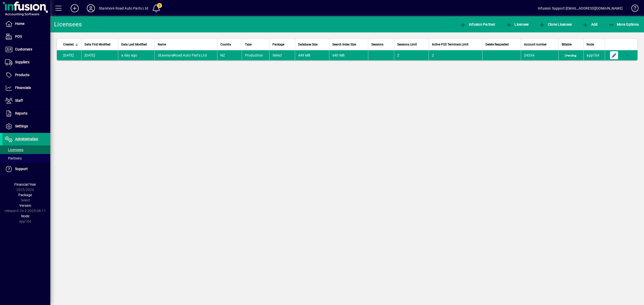 Image resolution: width=644 pixels, height=305 pixels. What do you see at coordinates (124, 8) in the screenshot?
I see `div: Stanmore Road Auto Parts Ltd` at bounding box center [124, 8].